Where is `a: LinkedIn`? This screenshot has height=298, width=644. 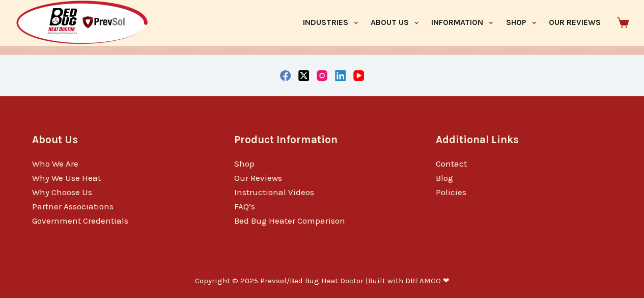 a: LinkedIn is located at coordinates (340, 75).